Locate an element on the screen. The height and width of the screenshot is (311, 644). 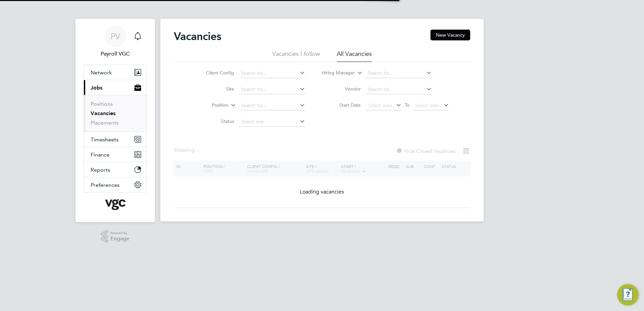
li: All Vacancies is located at coordinates (354, 56).